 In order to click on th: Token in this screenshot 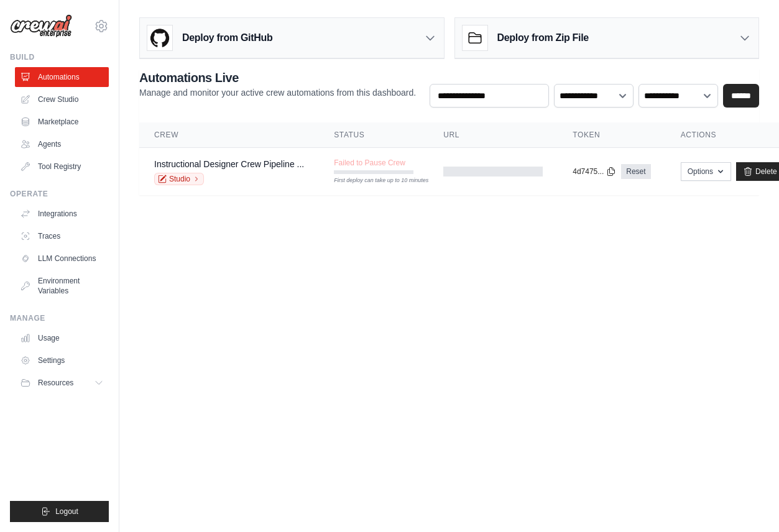, I will do `click(611, 135)`.